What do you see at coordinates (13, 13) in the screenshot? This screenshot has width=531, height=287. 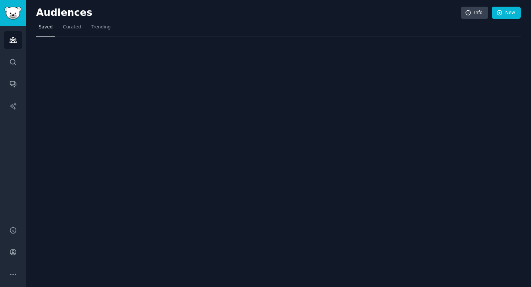 I see `img: GummySearch logo` at bounding box center [13, 13].